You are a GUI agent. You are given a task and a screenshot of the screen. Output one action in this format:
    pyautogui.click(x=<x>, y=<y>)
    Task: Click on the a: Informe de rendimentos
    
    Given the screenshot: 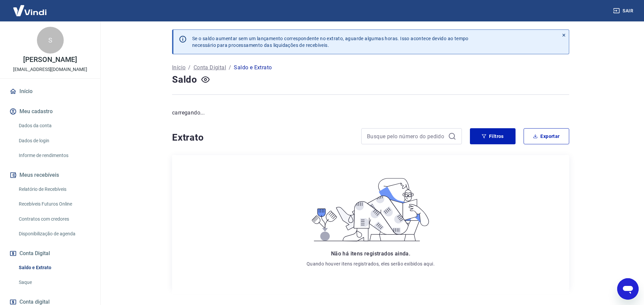 What is the action you would take?
    pyautogui.click(x=54, y=155)
    